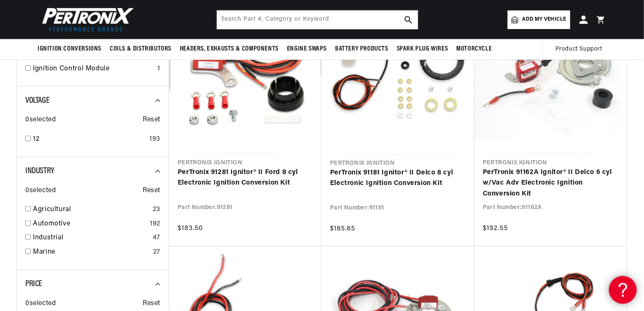 The width and height of the screenshot is (644, 311). Describe the element at coordinates (474, 49) in the screenshot. I see `summary: Motorcycle` at that location.